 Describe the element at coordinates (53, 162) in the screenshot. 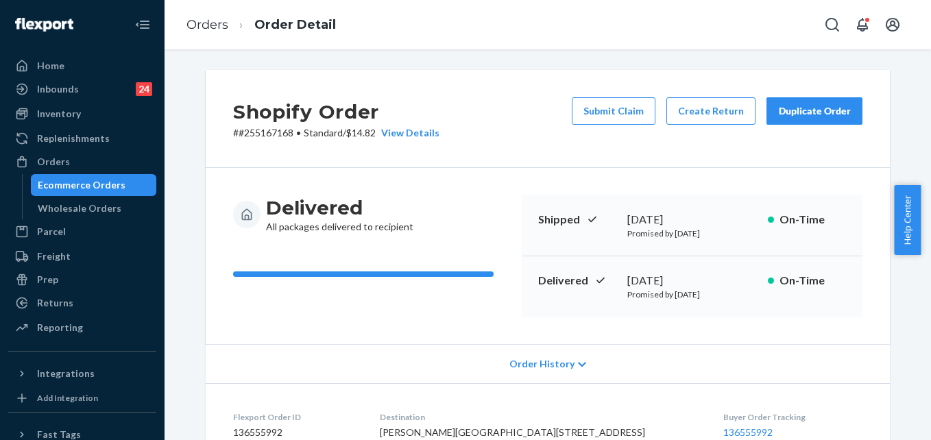

I see `div: Orders` at that location.